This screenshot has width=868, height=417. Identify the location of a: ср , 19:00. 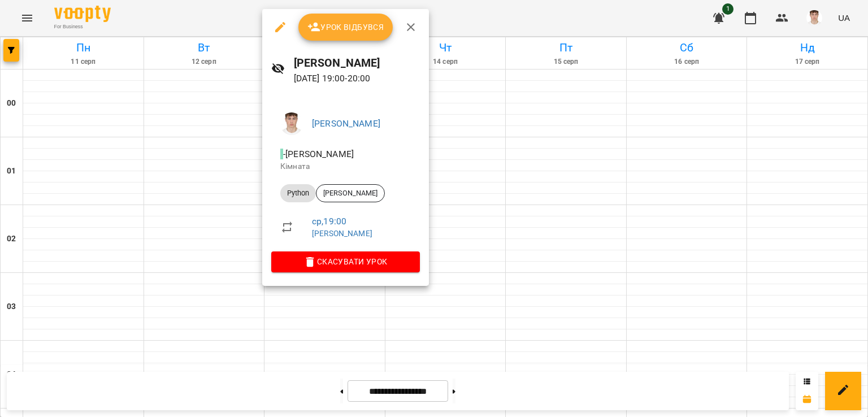
(329, 221).